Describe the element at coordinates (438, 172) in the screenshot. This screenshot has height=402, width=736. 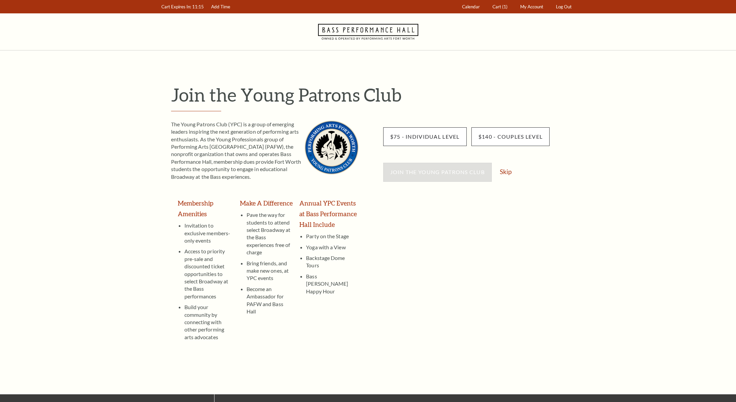
I see `button: Join the Young Patrons Club` at that location.